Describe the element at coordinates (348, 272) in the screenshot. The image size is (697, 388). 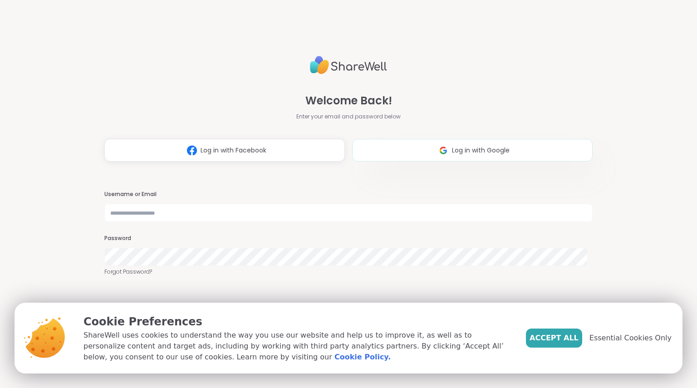
I see `a: Forgot Password?` at that location.